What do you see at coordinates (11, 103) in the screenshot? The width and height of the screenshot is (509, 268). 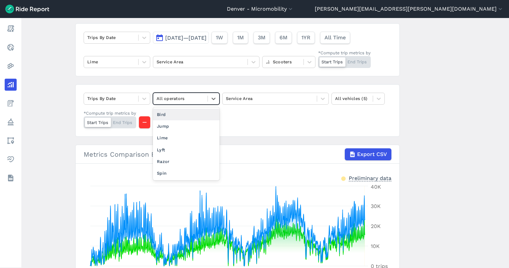 I see `a: Fees` at bounding box center [11, 103].